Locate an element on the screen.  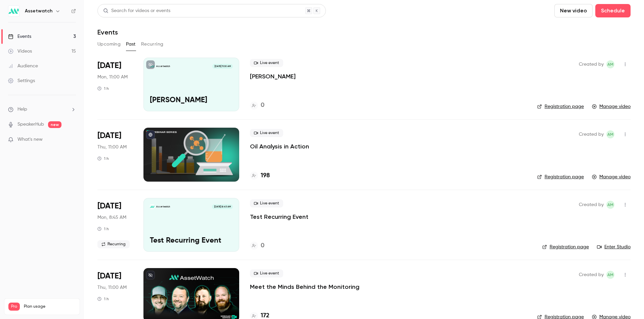
button: Recurring is located at coordinates (153, 45).